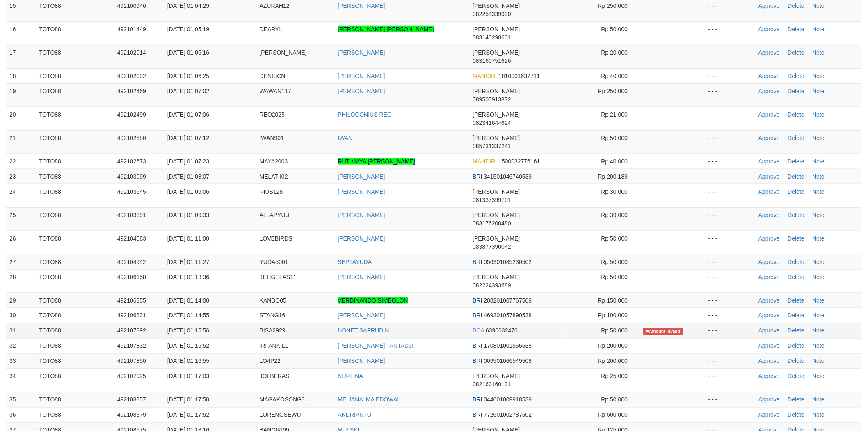  What do you see at coordinates (21, 346) in the screenshot?
I see `td: 32` at bounding box center [21, 346].